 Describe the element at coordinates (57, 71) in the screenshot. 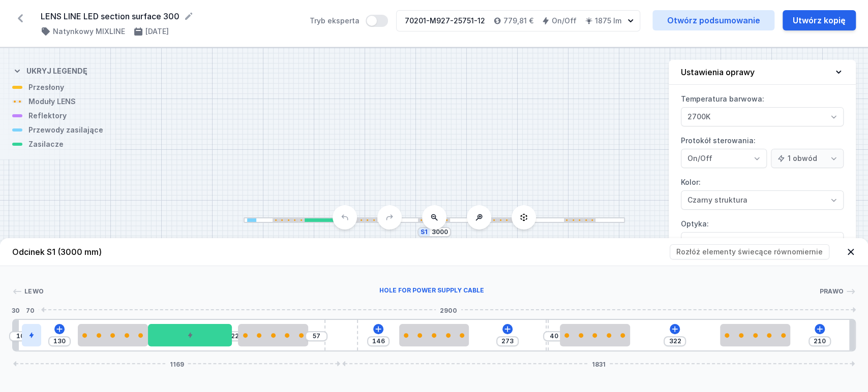

I see `h4: Ukryj legendę` at that location.